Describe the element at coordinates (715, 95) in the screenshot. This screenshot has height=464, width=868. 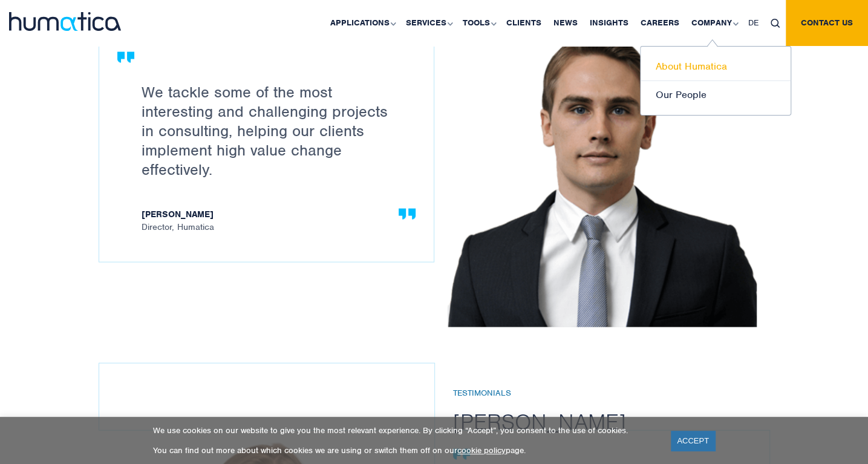
I see `a: Our People` at that location.